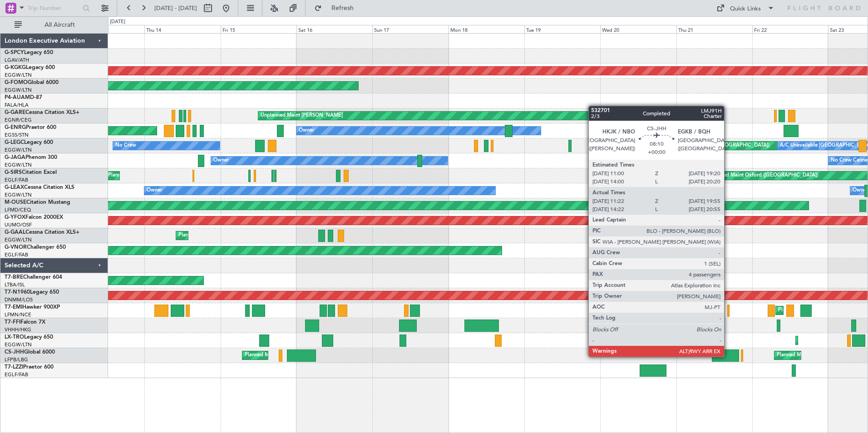  What do you see at coordinates (745, 8) in the screenshot?
I see `button: Quick Links` at bounding box center [745, 8].